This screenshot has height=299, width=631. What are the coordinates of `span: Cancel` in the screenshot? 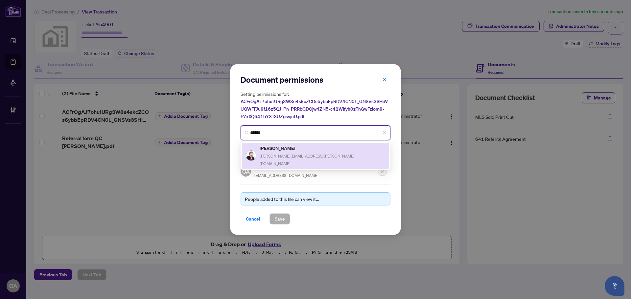 It's located at (253, 219).